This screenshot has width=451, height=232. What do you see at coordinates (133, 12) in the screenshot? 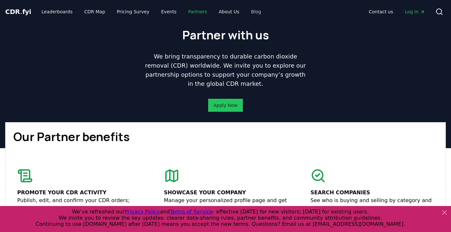
I see `a: Pricing Survey` at bounding box center [133, 12].